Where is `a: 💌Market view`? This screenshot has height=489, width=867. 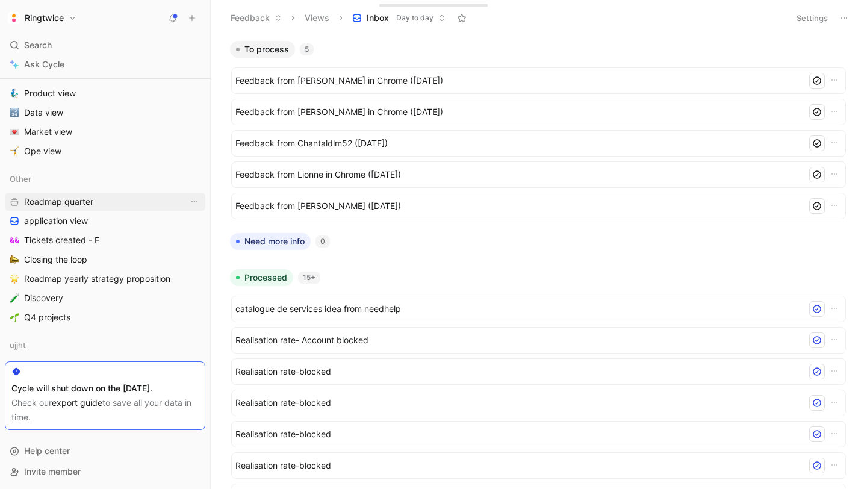
a: 💌Market view is located at coordinates (105, 132).